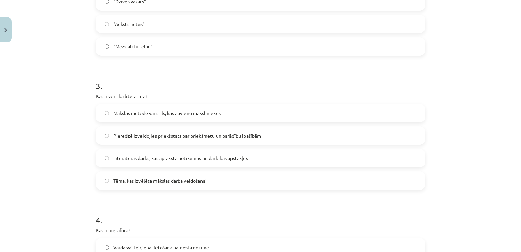  I want to click on input: Tēma, kas izvēlēta mākslas darba veidošanai, so click(107, 180).